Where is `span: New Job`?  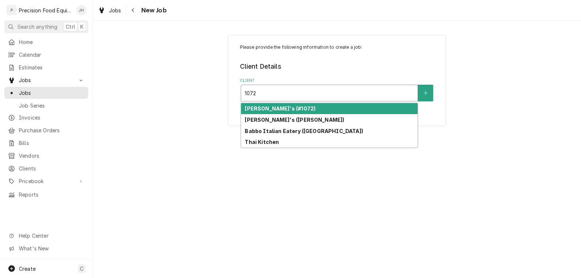 span: New Job is located at coordinates (153, 10).